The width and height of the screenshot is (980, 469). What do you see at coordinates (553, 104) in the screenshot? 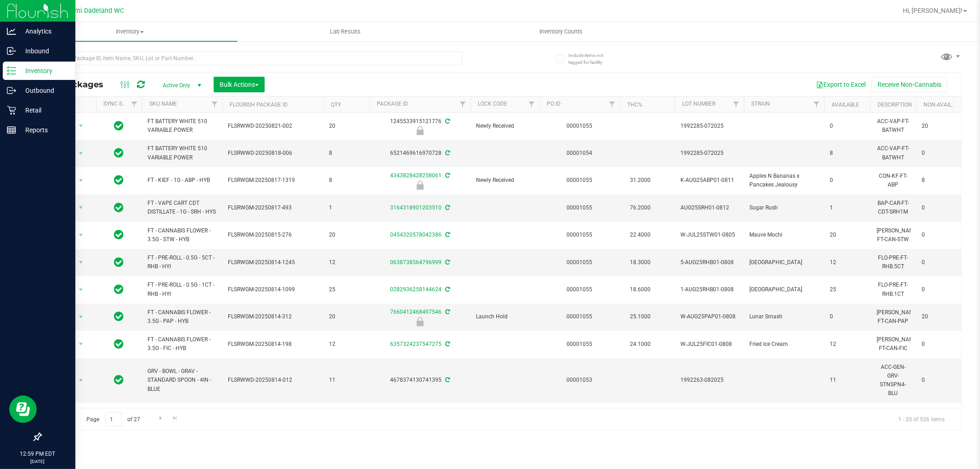
I see `a: PO ID` at bounding box center [553, 104].